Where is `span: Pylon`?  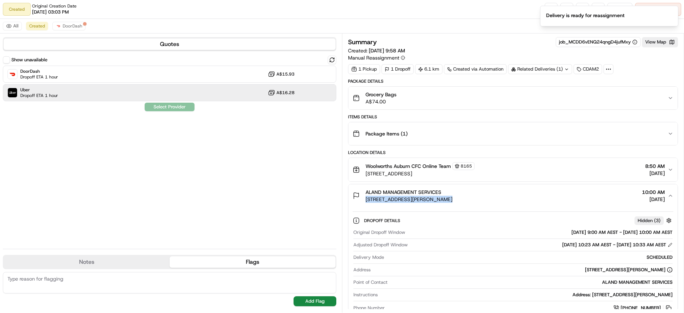 span: Pylon is located at coordinates (78, 123).